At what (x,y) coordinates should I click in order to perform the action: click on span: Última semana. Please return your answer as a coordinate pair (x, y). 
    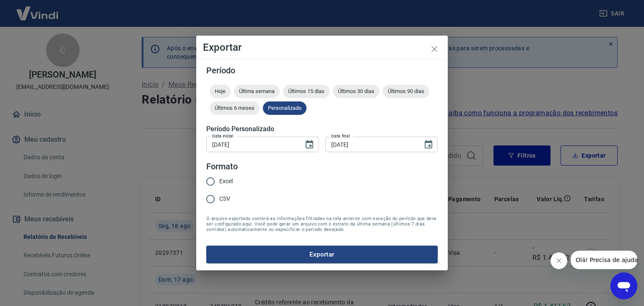
    Looking at the image, I should click on (256, 91).